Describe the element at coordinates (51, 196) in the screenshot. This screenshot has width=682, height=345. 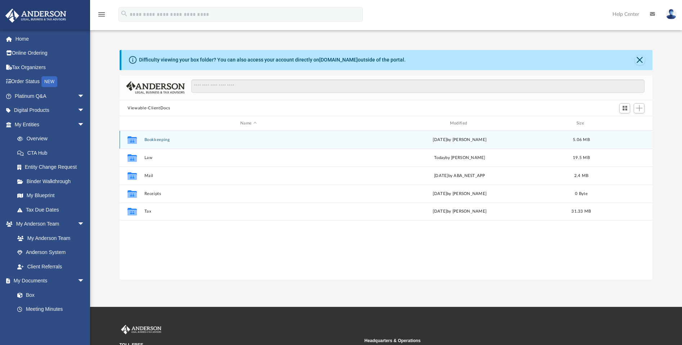
I see `a: My Blueprint` at that location.